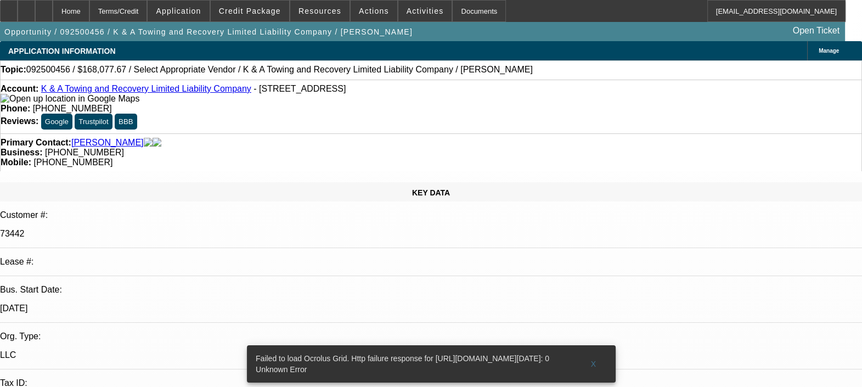 Image resolution: width=862 pixels, height=387 pixels. What do you see at coordinates (93, 121) in the screenshot?
I see `button: Trustpilot` at bounding box center [93, 121].